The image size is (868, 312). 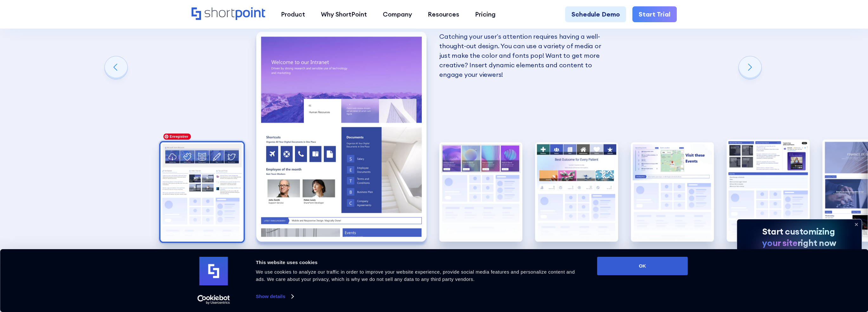 What do you see at coordinates (444, 15) in the screenshot?
I see `a: Resources` at bounding box center [444, 15].